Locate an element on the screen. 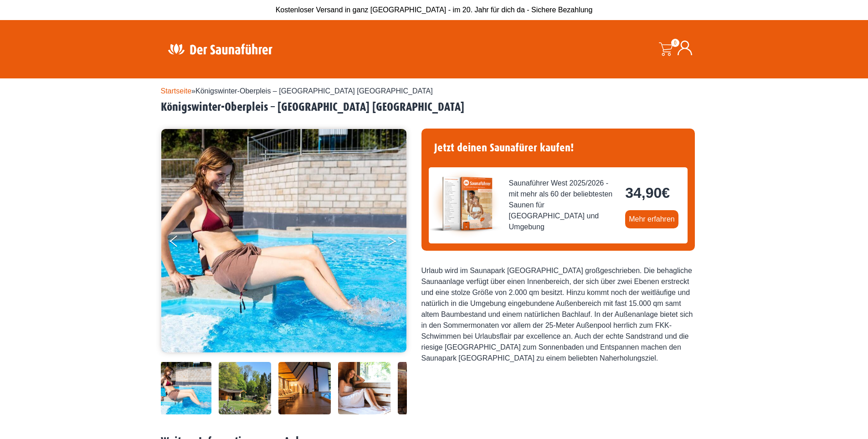 Image resolution: width=868 pixels, height=439 pixels. a: Startseite is located at coordinates (176, 91).